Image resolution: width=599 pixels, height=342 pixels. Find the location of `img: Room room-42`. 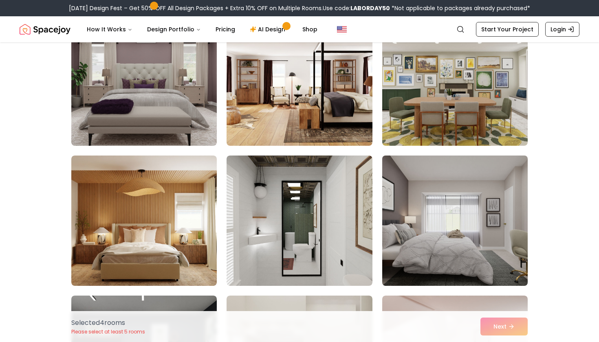

img: Room room-42 is located at coordinates (454, 221).